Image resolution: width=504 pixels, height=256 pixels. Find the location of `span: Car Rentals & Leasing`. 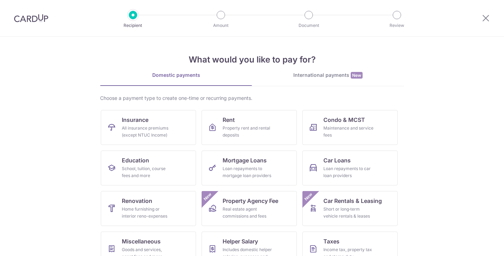

span: Car Rentals & Leasing is located at coordinates (352, 201).